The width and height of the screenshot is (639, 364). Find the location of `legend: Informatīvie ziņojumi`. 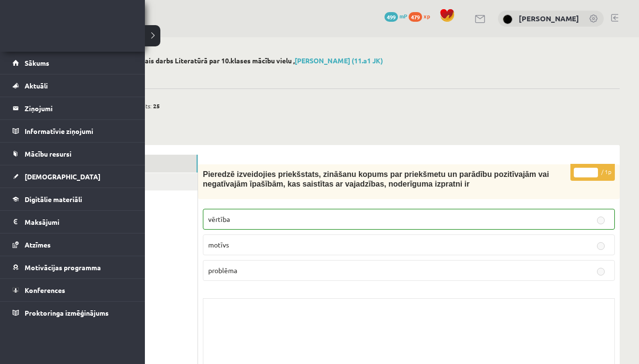

legend: Informatīvie ziņojumi is located at coordinates (79, 131).